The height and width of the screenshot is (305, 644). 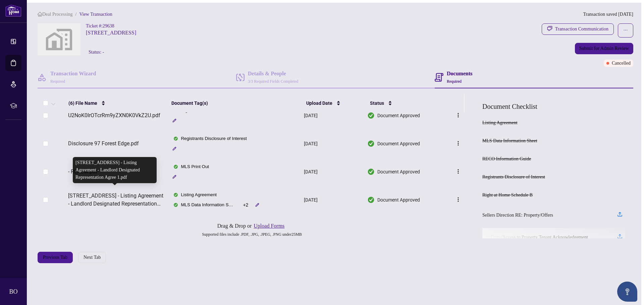 What do you see at coordinates (198, 195) in the screenshot?
I see `span: Listing Agreement` at bounding box center [198, 195].